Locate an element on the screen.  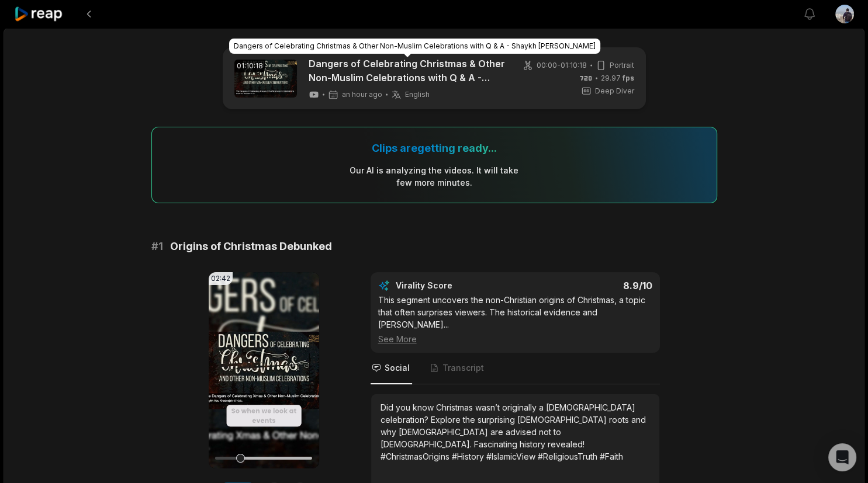
nav: Tabs is located at coordinates (515, 369).